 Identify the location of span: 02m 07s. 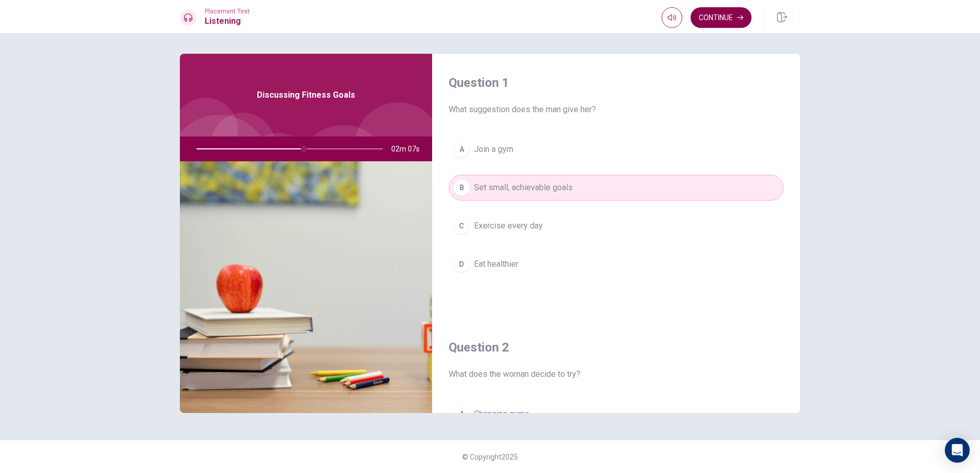
(410, 149).